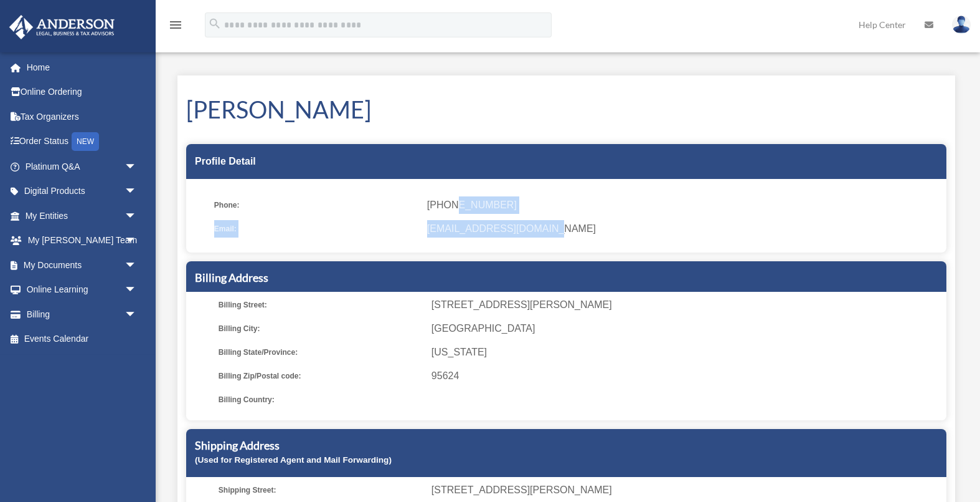 The image size is (980, 502). Describe the element at coordinates (82, 192) in the screenshot. I see `a: Digital Productsarrow_drop_down` at that location.